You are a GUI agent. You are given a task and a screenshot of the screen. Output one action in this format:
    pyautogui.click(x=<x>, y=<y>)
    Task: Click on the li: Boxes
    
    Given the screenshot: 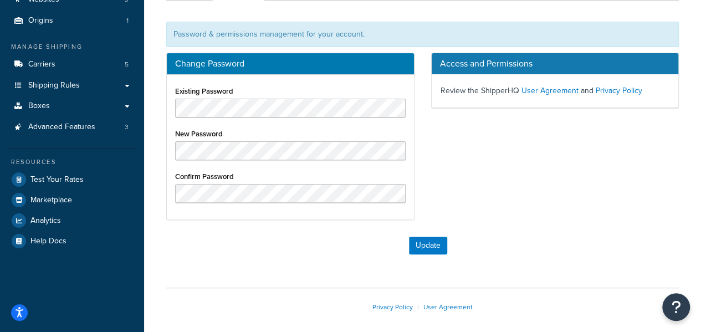 What is the action you would take?
    pyautogui.click(x=72, y=106)
    